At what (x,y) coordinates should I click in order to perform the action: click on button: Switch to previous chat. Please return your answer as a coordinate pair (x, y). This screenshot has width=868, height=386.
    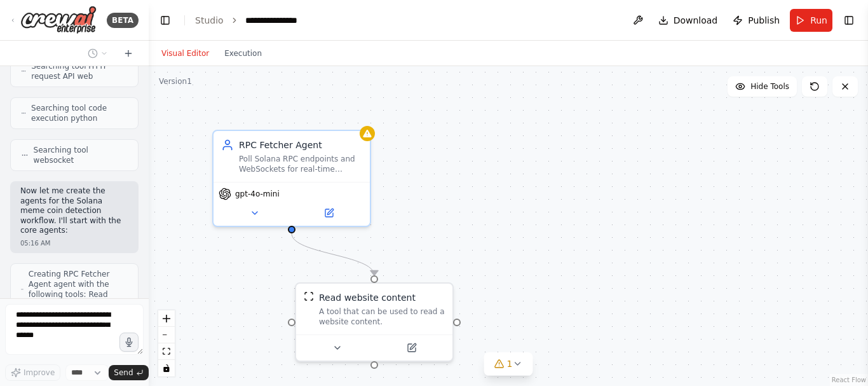
    Looking at the image, I should click on (98, 53).